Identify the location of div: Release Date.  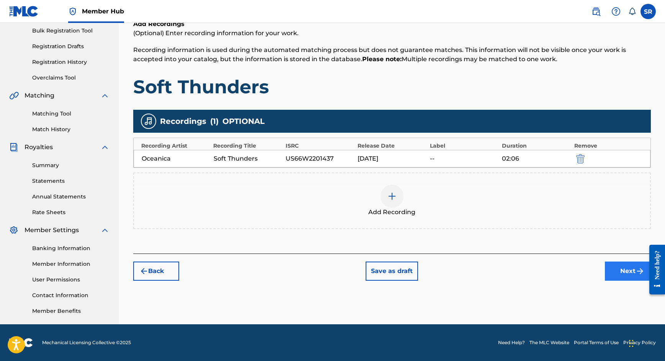
(391, 146).